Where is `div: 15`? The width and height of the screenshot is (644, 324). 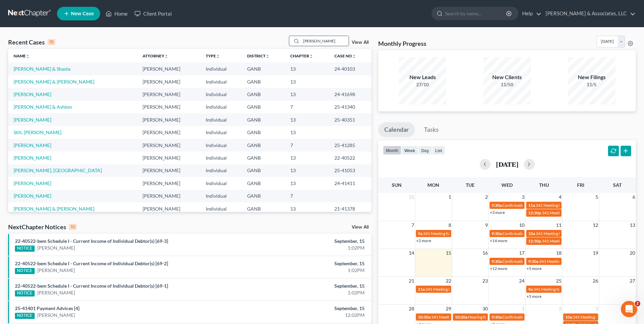 div: 15 is located at coordinates (51, 42).